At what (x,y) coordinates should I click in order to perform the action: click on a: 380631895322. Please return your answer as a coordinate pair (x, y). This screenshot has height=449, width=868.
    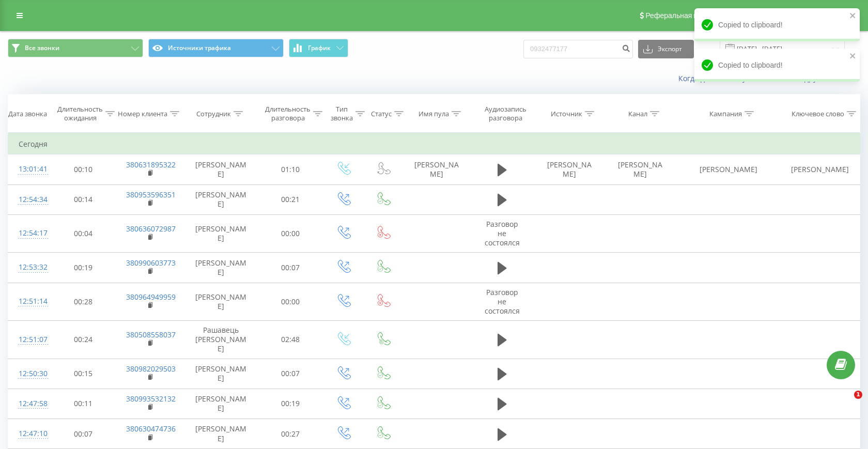
    Looking at the image, I should click on (150, 164).